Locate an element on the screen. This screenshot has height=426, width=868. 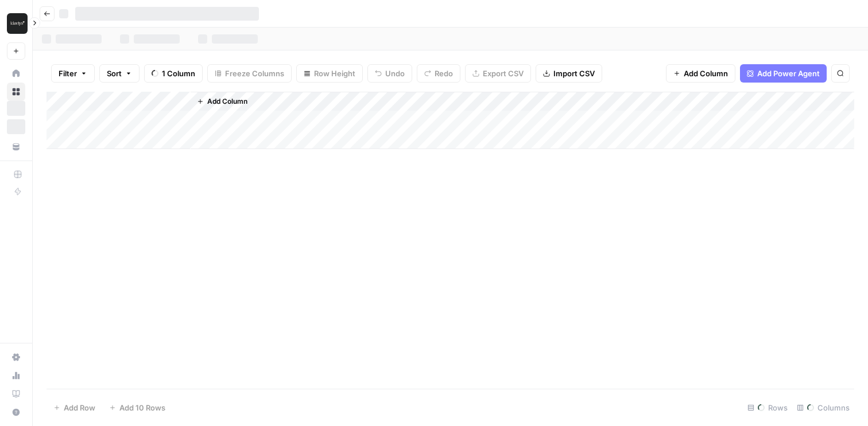
span: Import CSV is located at coordinates (574, 74).